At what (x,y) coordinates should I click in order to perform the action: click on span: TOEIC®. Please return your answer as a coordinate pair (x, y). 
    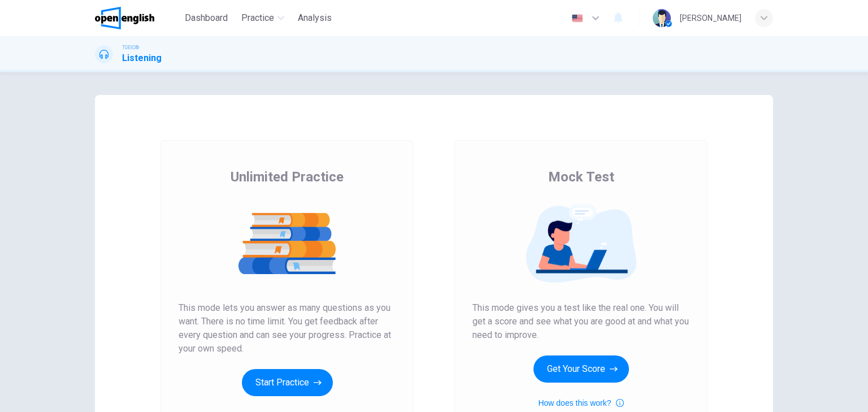
    Looking at the image, I should click on (131, 47).